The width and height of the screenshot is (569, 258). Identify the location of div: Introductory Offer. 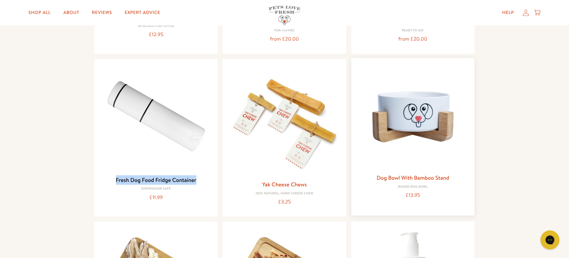
(156, 26).